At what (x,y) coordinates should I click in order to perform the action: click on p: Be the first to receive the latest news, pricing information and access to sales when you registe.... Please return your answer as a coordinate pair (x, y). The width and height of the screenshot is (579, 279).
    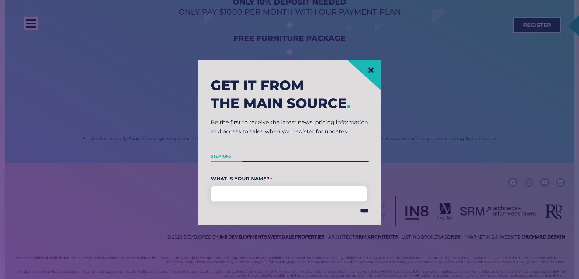
    Looking at the image, I should click on (290, 127).